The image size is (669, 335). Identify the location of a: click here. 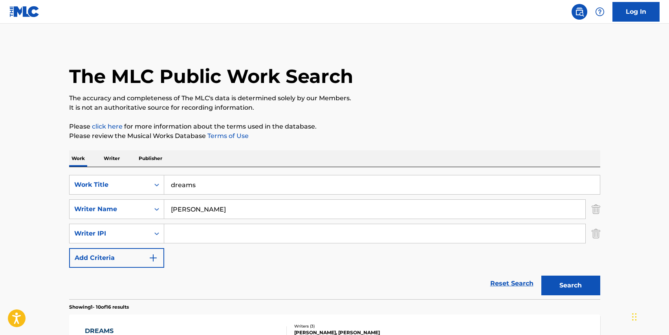
(107, 126).